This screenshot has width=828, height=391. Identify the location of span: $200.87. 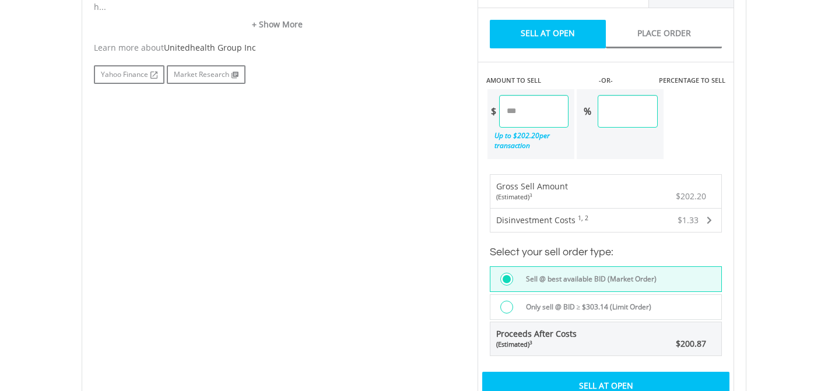
(691, 343).